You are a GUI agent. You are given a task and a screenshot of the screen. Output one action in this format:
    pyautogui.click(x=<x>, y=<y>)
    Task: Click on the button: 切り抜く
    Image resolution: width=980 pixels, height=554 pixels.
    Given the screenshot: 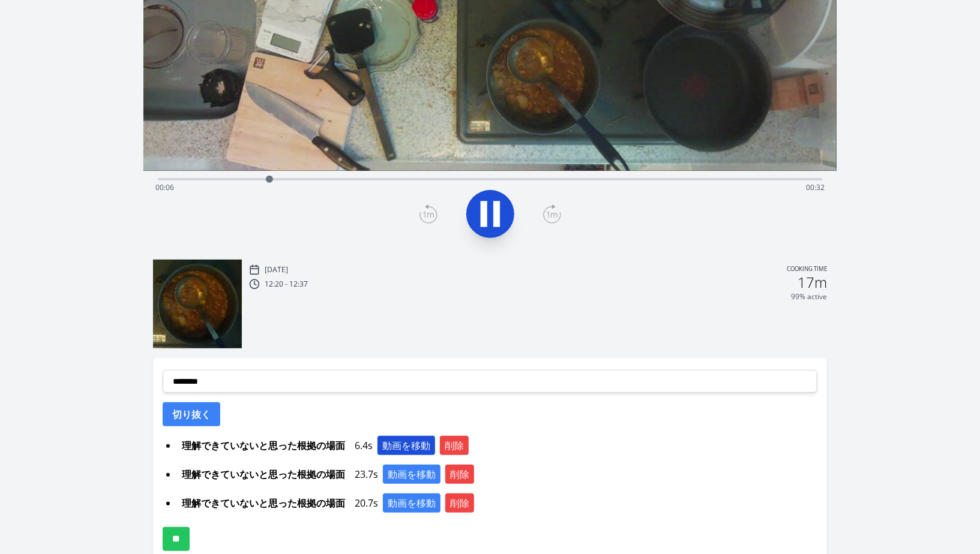 What is the action you would take?
    pyautogui.click(x=191, y=415)
    